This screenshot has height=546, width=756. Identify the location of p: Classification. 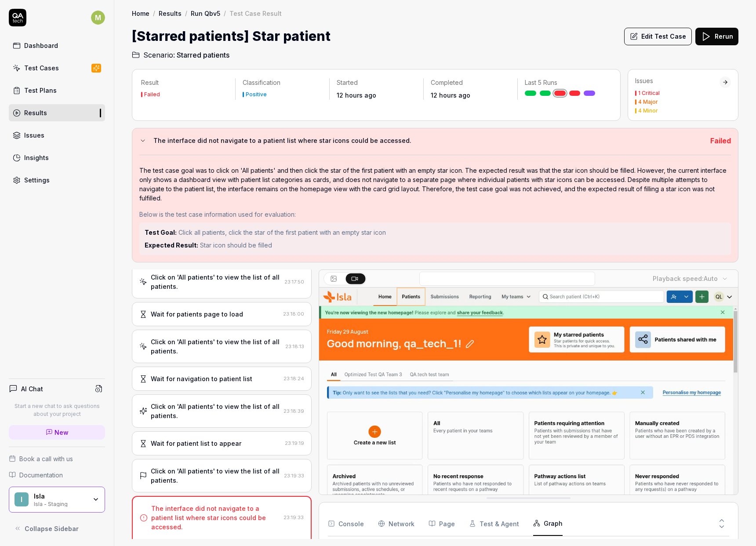
(282, 83).